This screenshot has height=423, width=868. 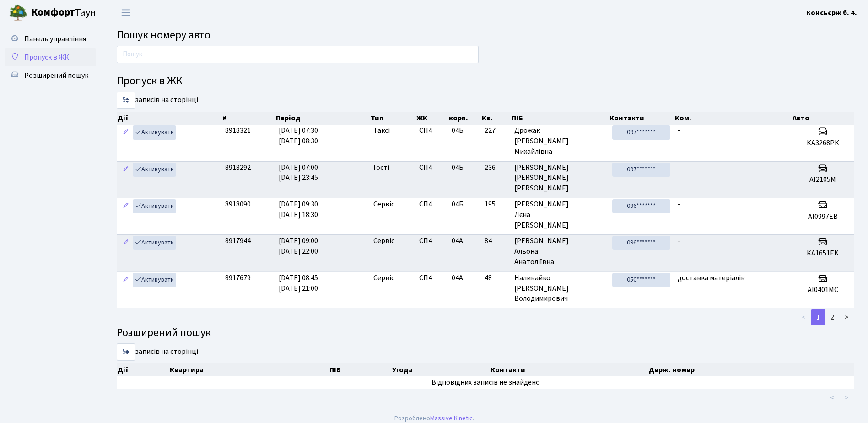 I want to click on a: 2, so click(x=833, y=317).